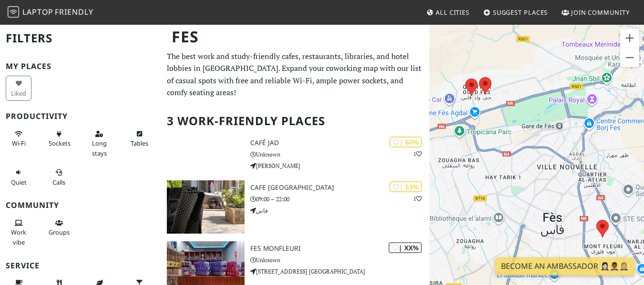 This screenshot has height=285, width=644. I want to click on span: Long stays, so click(99, 149).